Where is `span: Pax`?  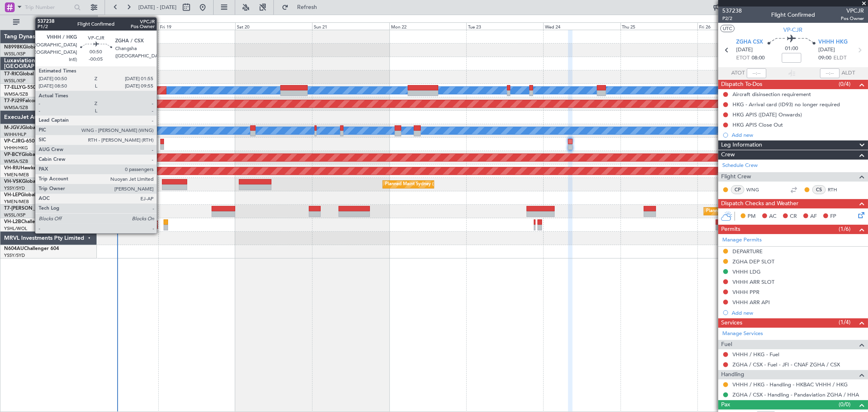
span: Pax is located at coordinates (726, 405).